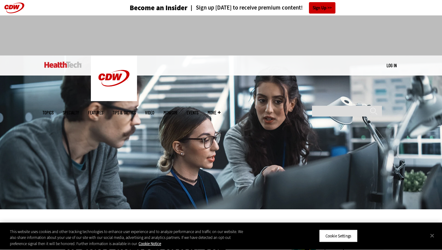 The height and width of the screenshot is (250, 442). I want to click on button: Close, so click(432, 235).